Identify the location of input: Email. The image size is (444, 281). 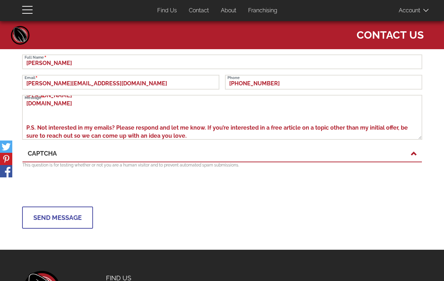
(121, 82).